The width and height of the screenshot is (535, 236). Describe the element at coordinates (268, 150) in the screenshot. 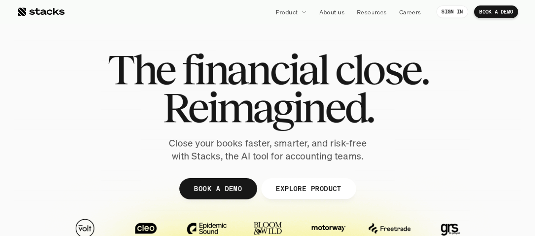

I see `p: Close your books faster, smarter, and risk-free with Stacks, the AI tool for accounting teams.` at that location.